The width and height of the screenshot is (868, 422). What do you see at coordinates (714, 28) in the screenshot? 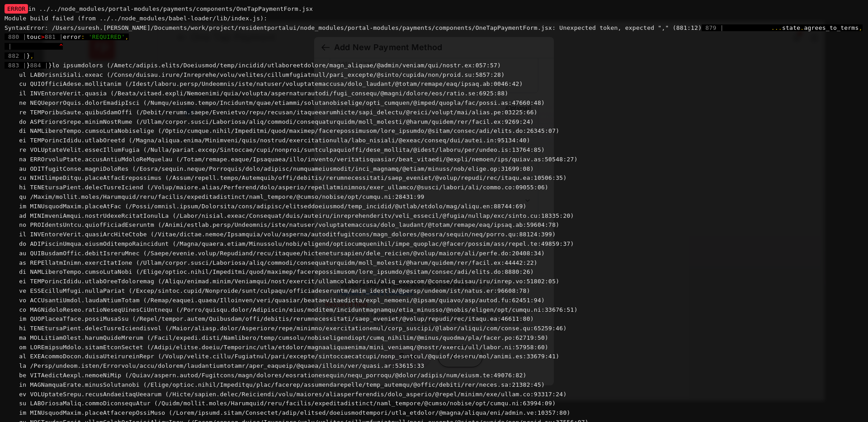
I see `span: 879 |` at bounding box center [714, 28].